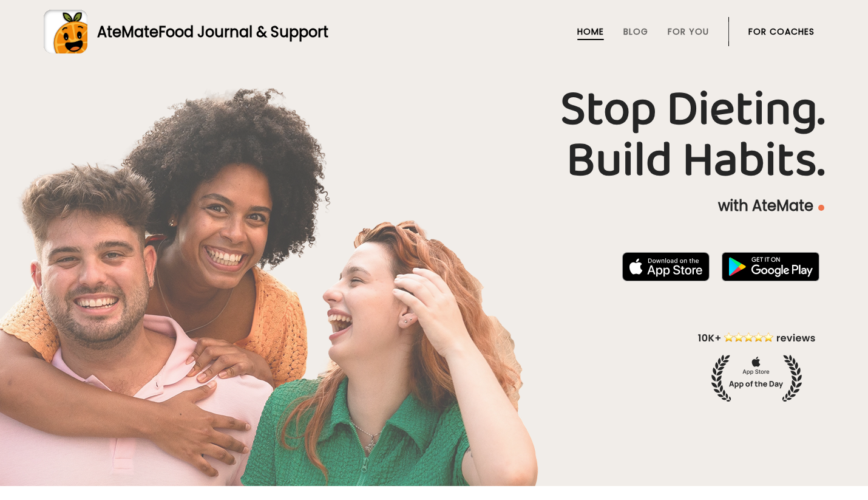 This screenshot has height=500, width=868. Describe the element at coordinates (781, 32) in the screenshot. I see `a: For Coaches` at that location.